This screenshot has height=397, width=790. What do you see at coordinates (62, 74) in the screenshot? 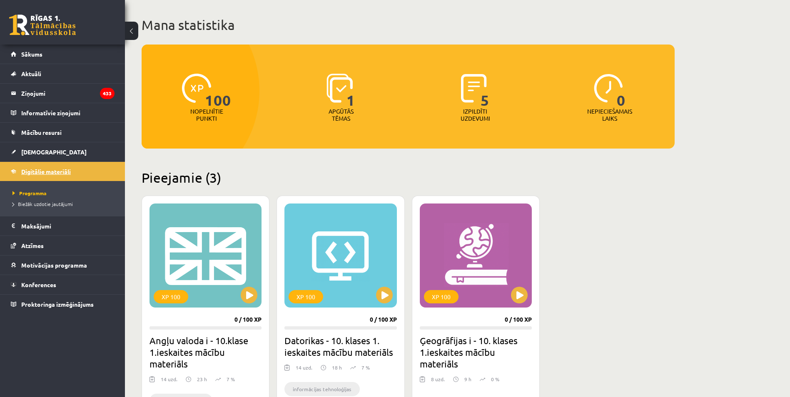
I see `a: Aktuāli` at bounding box center [62, 74].